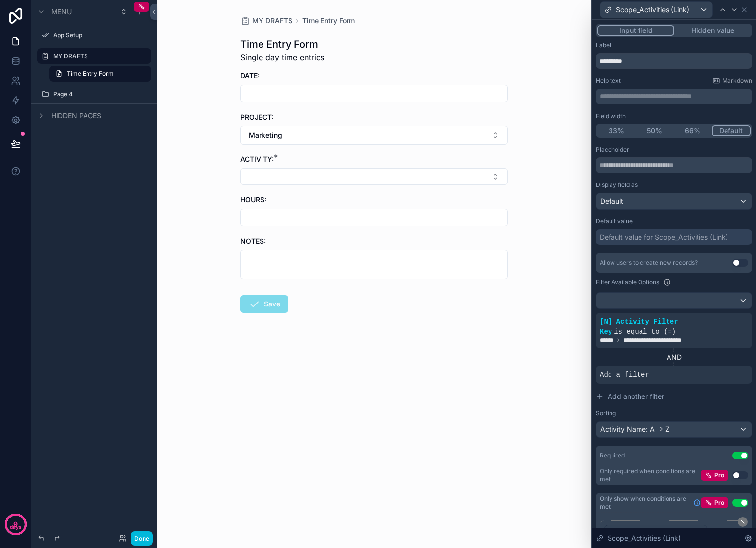 Image resolution: width=756 pixels, height=548 pixels. Describe the element at coordinates (608, 80) in the screenshot. I see `label: Help text` at that location.